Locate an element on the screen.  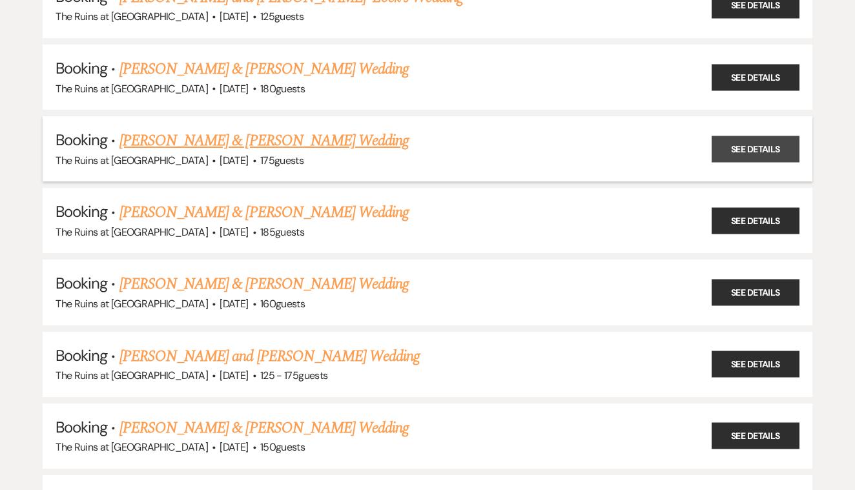
span: 150 guests is located at coordinates (282, 447).